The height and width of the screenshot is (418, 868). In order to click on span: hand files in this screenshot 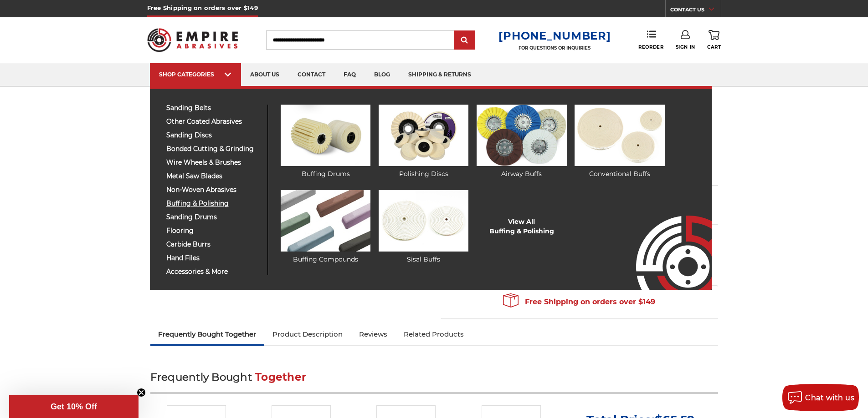, I will do `click(213, 258)`.